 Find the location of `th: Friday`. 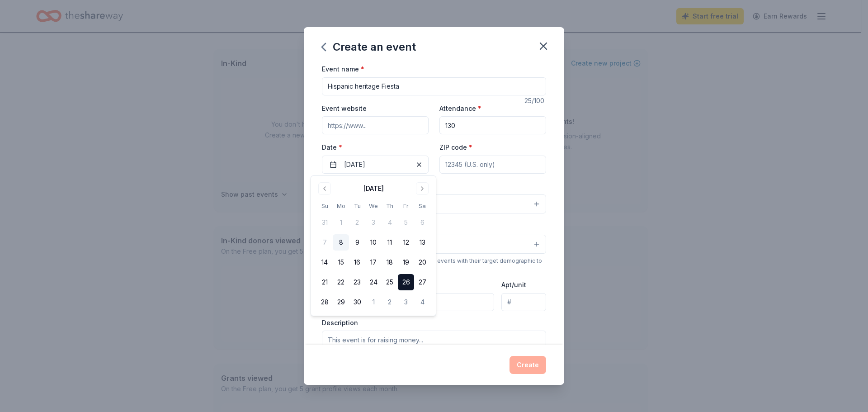

th: Friday is located at coordinates (406, 206).